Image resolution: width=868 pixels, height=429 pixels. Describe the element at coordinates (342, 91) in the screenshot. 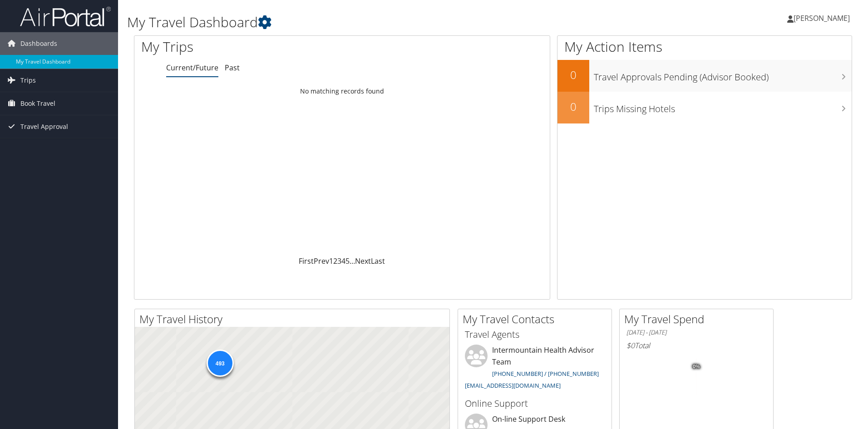

I see `td: No matching records found` at that location.